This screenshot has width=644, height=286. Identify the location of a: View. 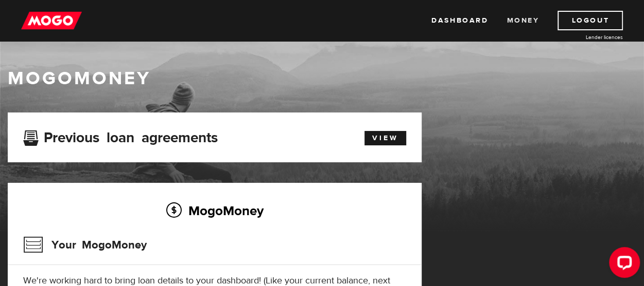
(385, 139).